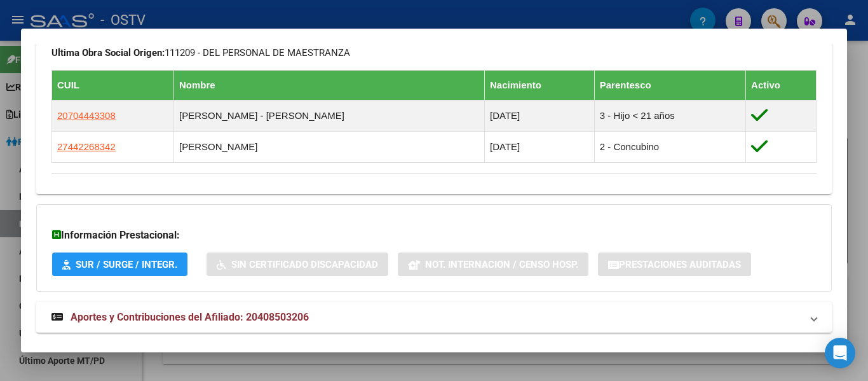  I want to click on th: CUIL, so click(113, 85).